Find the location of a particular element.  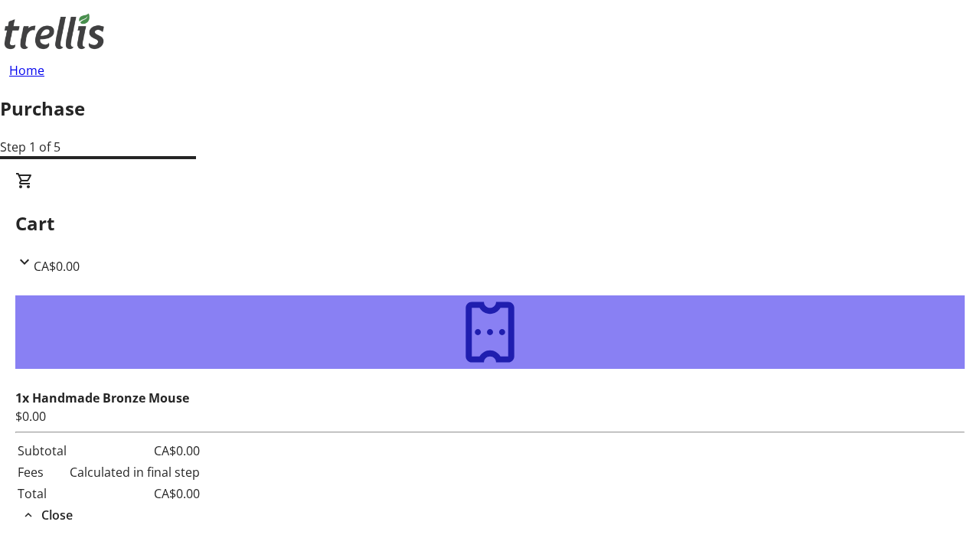

td: Calculated in final step is located at coordinates (134, 472).